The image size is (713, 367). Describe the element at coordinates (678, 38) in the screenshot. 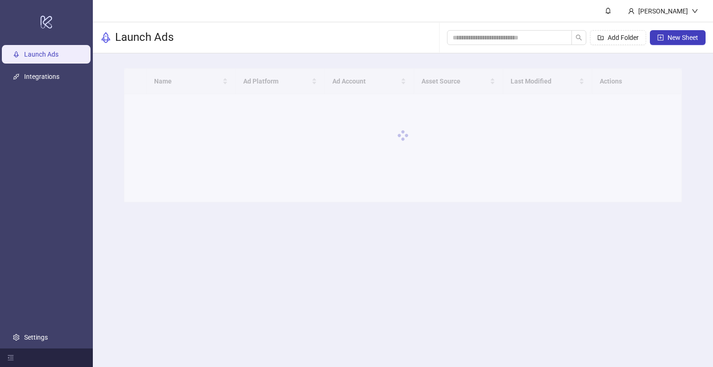

I see `button: New Sheet` at that location.